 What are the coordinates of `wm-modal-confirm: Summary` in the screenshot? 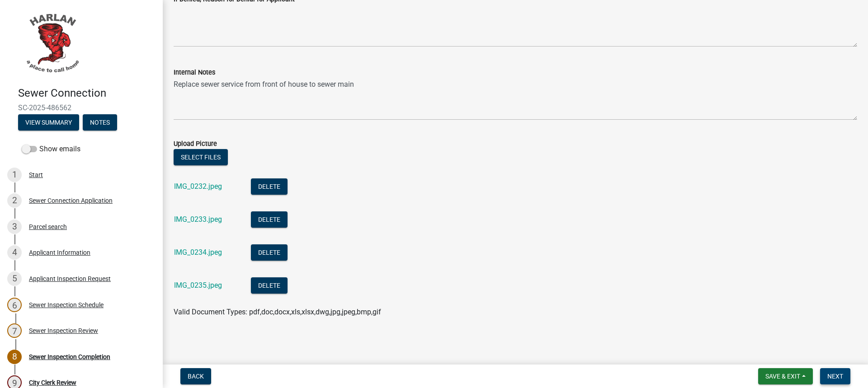 It's located at (48, 123).